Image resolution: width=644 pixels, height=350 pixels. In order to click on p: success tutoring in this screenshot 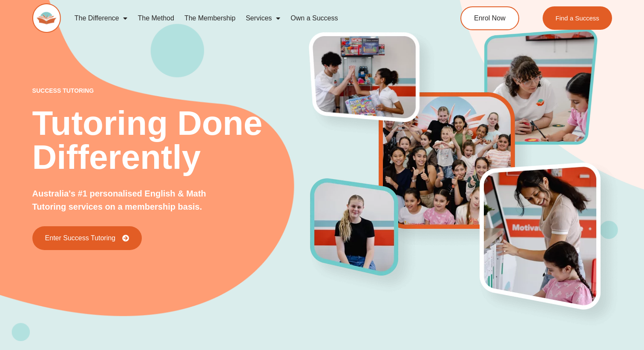, I will do `click(171, 91)`.